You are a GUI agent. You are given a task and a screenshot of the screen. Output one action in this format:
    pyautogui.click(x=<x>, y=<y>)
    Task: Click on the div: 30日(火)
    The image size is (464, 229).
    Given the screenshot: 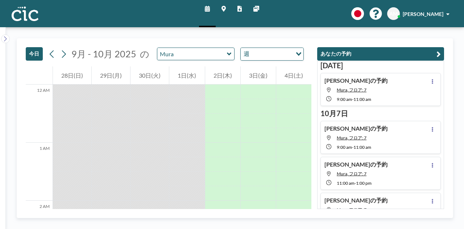 What is the action you would take?
    pyautogui.click(x=150, y=75)
    